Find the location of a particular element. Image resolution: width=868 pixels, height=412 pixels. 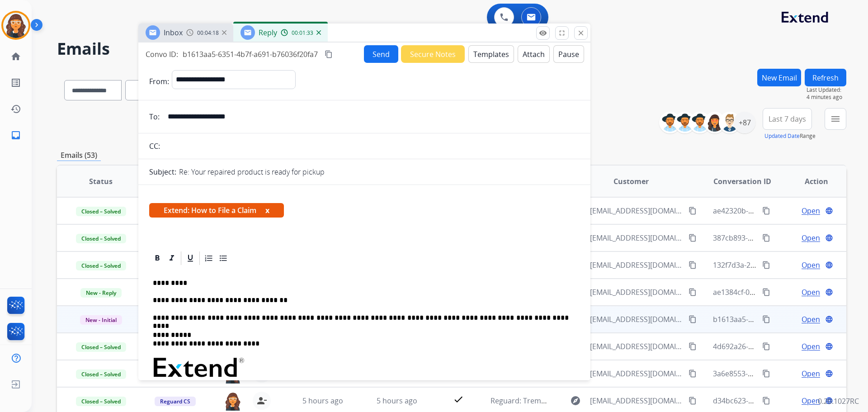

span: Conversation ID is located at coordinates (742, 181).